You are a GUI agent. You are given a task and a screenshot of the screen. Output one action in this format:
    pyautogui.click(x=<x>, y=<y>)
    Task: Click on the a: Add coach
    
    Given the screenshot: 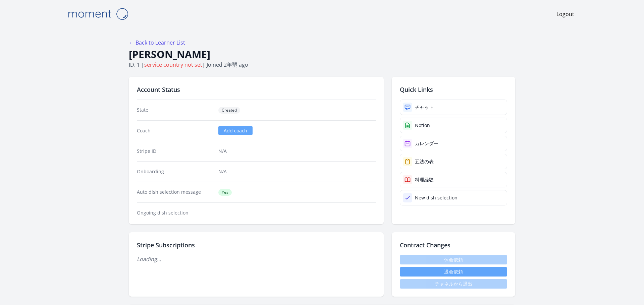 What is the action you would take?
    pyautogui.click(x=236, y=131)
    